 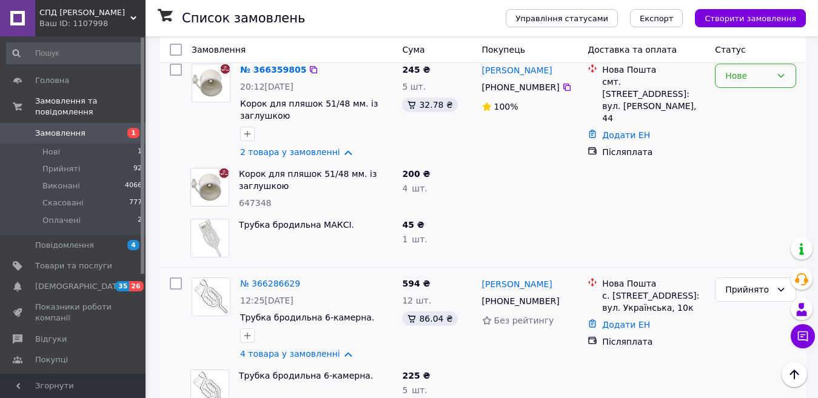 I want to click on span: 35, so click(x=122, y=286).